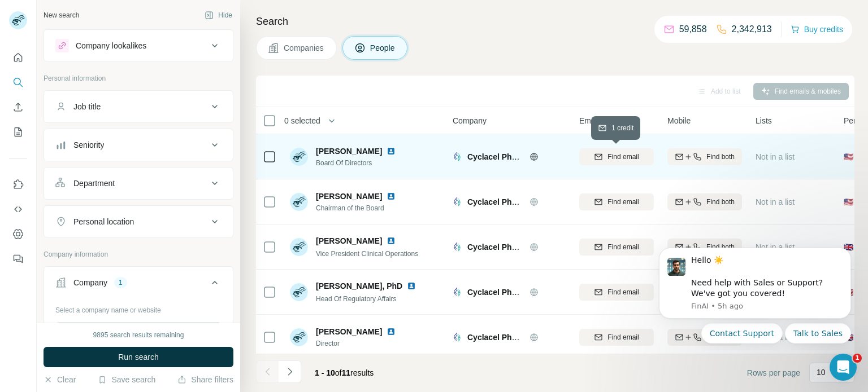  Describe the element at coordinates (18, 83) in the screenshot. I see `button: Search` at that location.